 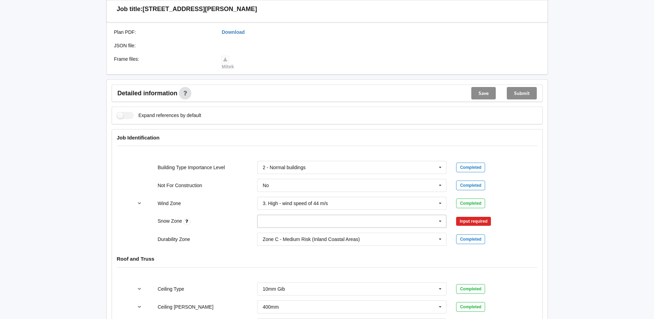 I want to click on div: 2 - Normal buildings, so click(x=284, y=167).